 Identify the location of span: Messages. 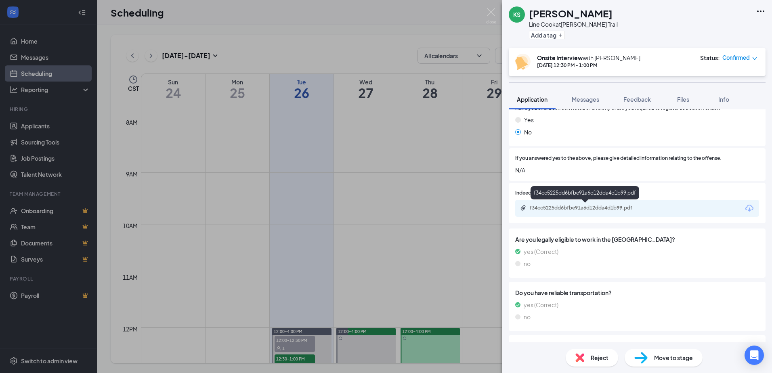
(585, 99).